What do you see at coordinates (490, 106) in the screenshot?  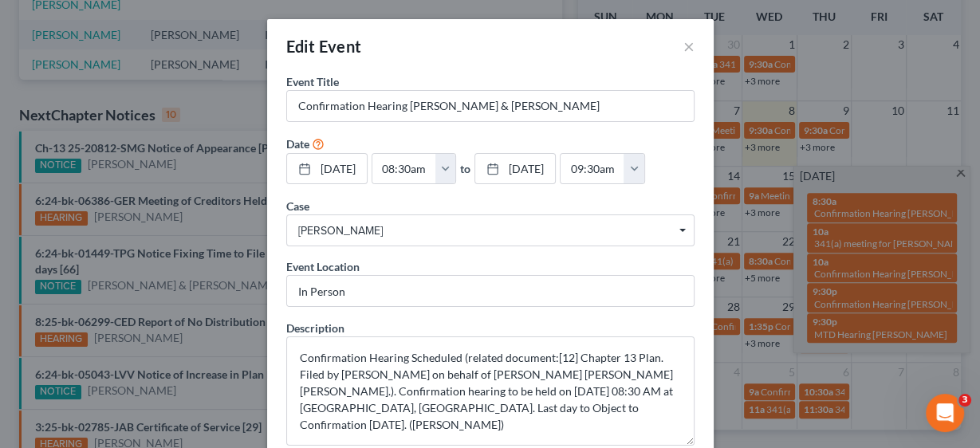 I see `input: Enter event name...` at bounding box center [490, 106].